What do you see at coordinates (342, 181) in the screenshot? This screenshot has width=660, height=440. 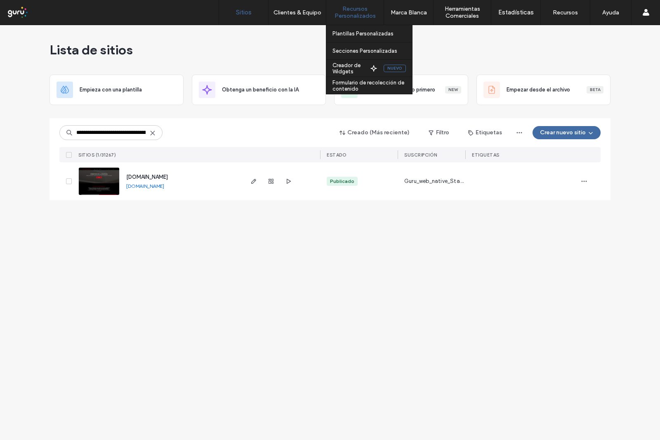 I see `div: Publicado` at bounding box center [342, 181].